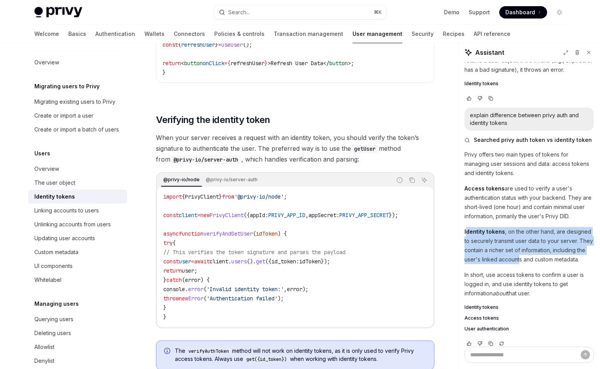 The height and width of the screenshot is (369, 600). I want to click on h5: Managing users, so click(56, 304).